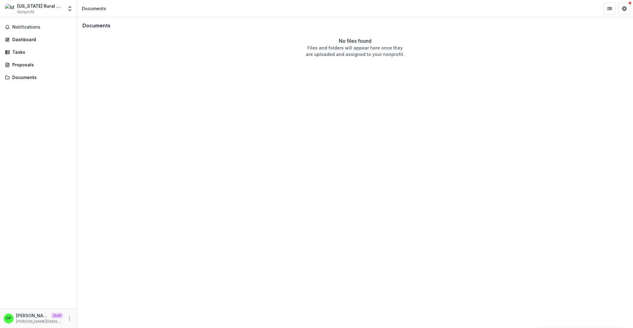 The width and height of the screenshot is (633, 328). I want to click on p: Staff, so click(57, 316).